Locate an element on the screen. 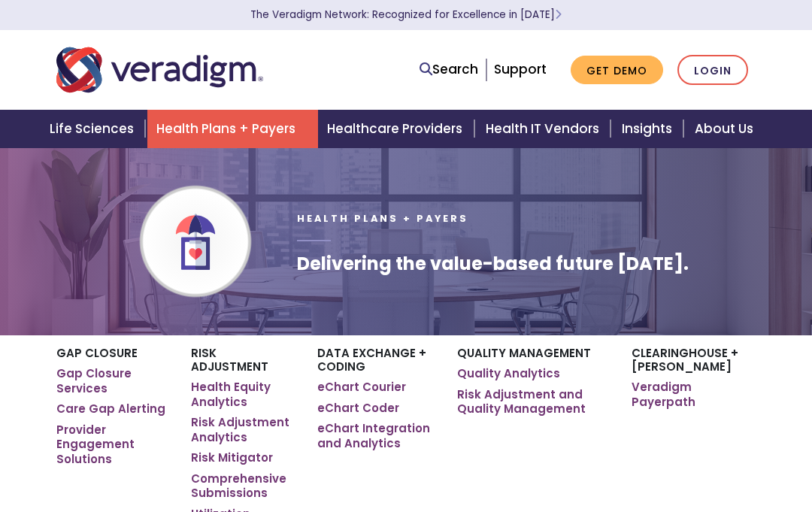  a: Risk Adjustment and Quality Management is located at coordinates (533, 402).